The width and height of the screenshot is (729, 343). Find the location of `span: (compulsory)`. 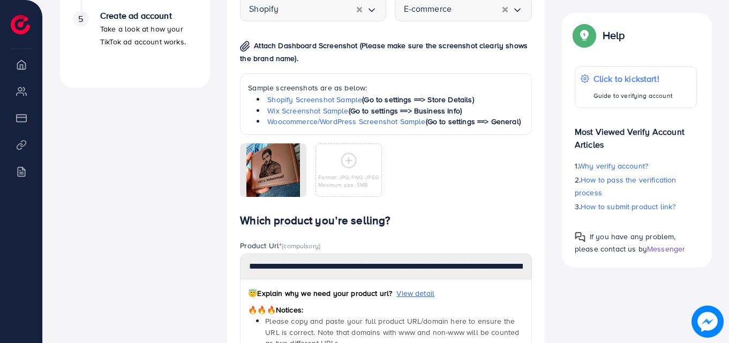

span: (compulsory) is located at coordinates (301, 246).